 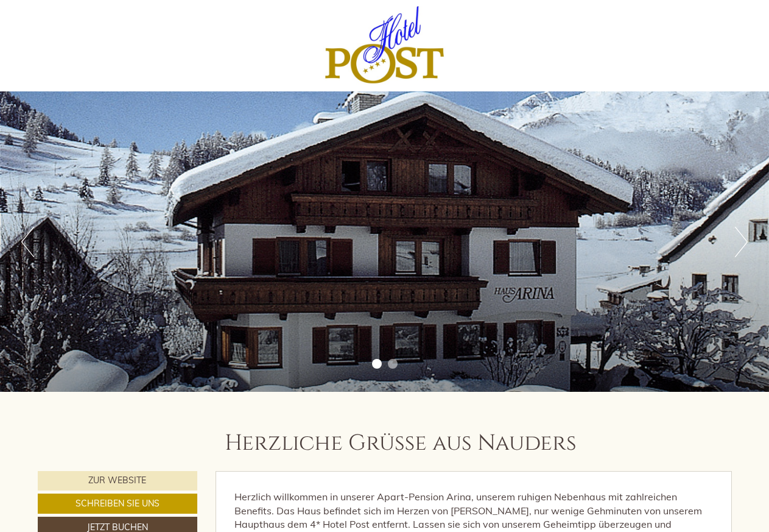 What do you see at coordinates (27, 242) in the screenshot?
I see `button: Previous` at bounding box center [27, 242].